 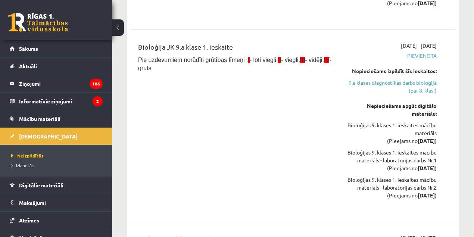 I want to click on span: Pievienota, so click(x=390, y=56).